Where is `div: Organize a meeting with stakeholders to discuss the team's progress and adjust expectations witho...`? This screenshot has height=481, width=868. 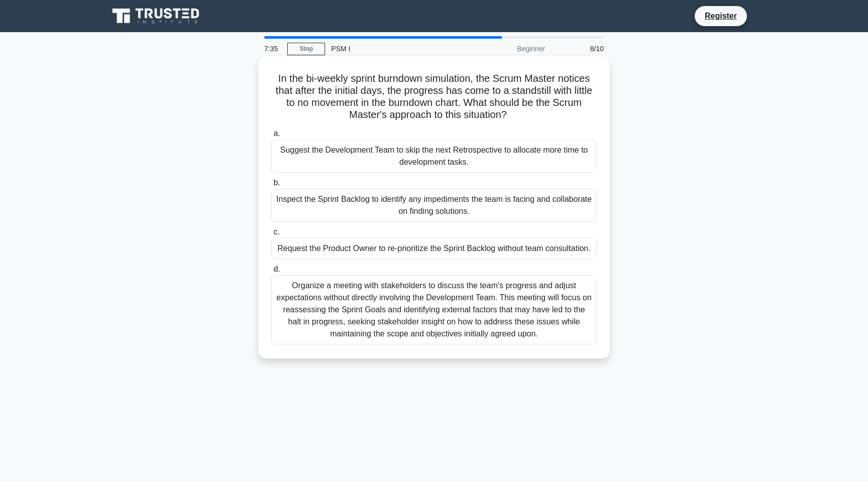 div: Organize a meeting with stakeholders to discuss the team's progress and adjust expectations witho... is located at coordinates (434, 310).